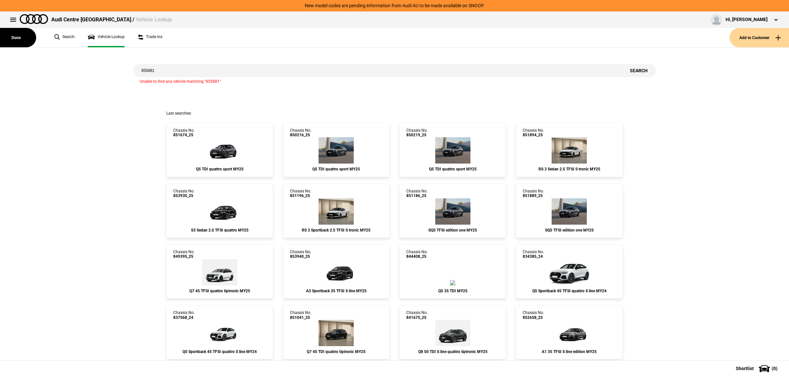  I want to click on span: 851041_25, so click(300, 318).